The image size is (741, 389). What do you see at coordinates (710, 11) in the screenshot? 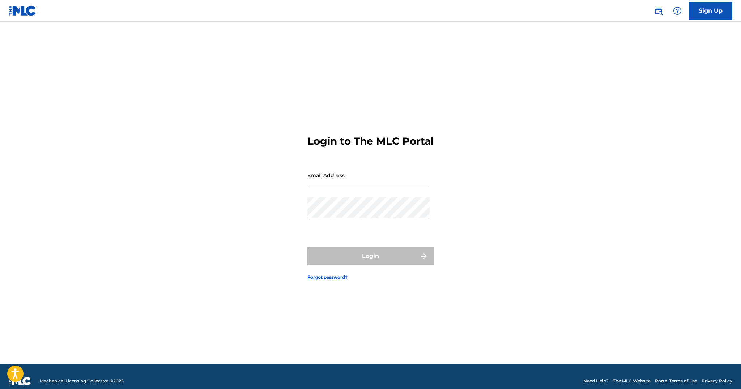
I see `a: Sign Up` at bounding box center [710, 11].